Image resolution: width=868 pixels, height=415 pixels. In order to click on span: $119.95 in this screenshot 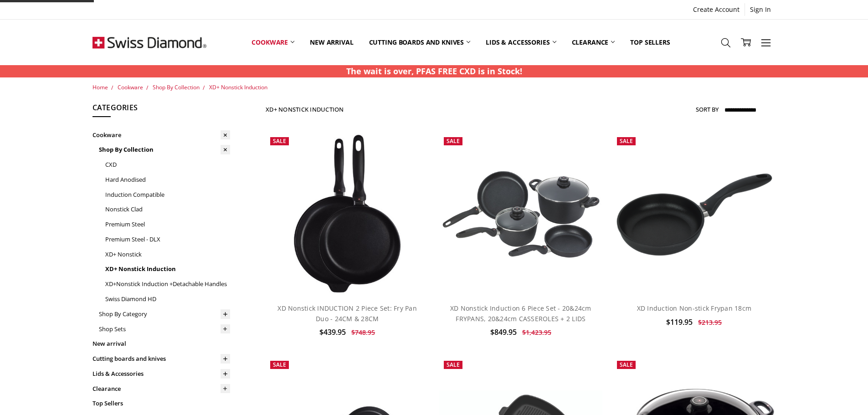, I will do `click(679, 322)`.